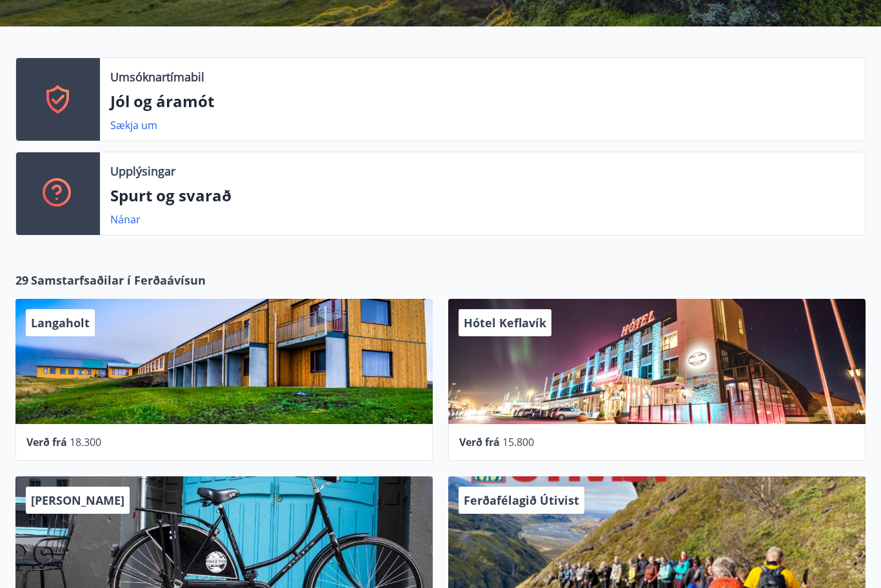 Image resolution: width=881 pixels, height=588 pixels. I want to click on span: Langaholt, so click(60, 323).